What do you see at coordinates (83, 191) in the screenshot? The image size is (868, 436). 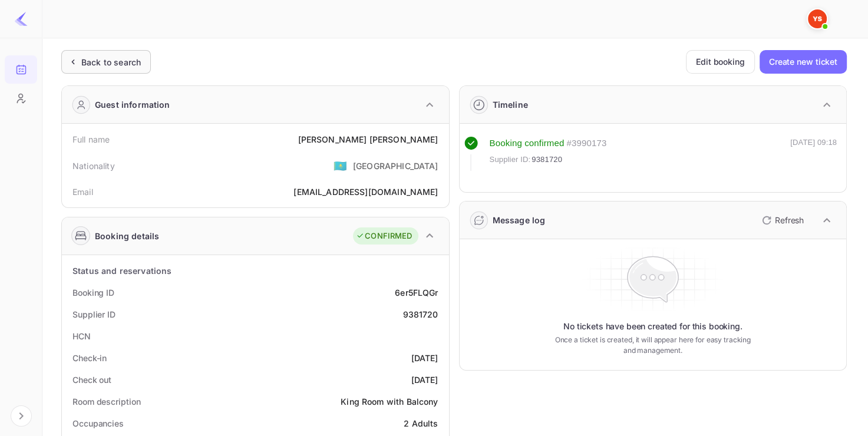 I see `div: Email` at bounding box center [83, 191].